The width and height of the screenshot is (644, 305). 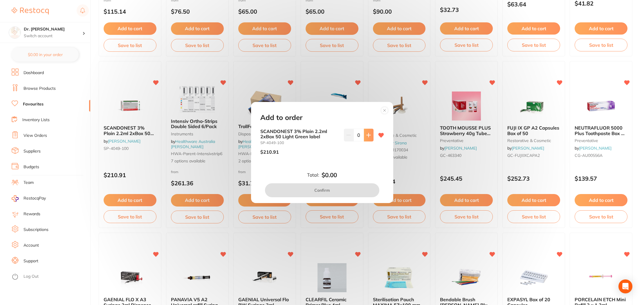 I want to click on b: SCANDONEST 3% Plain 2.2ml 2xBox 50 Light Green label, so click(x=300, y=134).